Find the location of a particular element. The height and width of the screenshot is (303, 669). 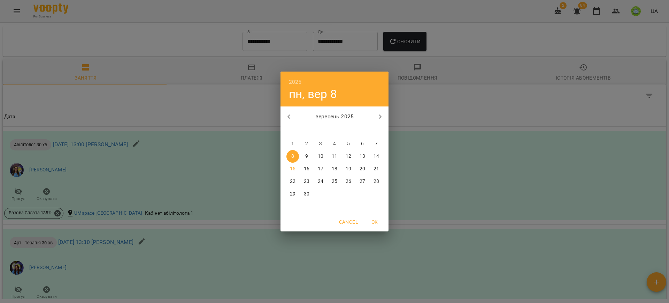

button: 29 is located at coordinates (293, 194).